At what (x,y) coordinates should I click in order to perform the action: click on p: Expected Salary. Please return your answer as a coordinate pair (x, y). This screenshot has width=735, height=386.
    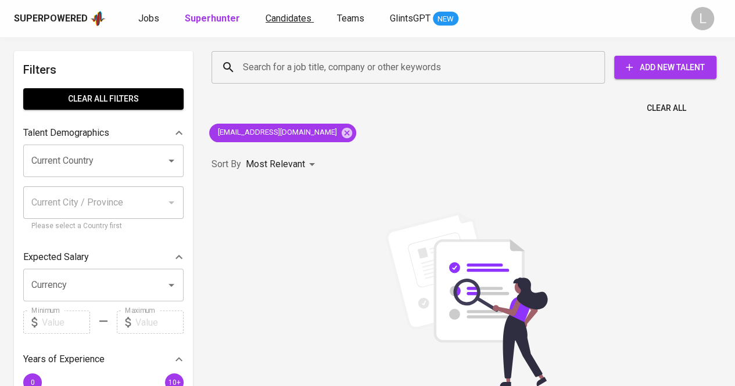
    Looking at the image, I should click on (56, 257).